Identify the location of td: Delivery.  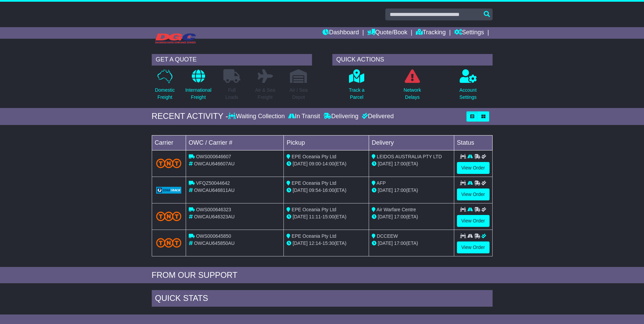
(411, 143).